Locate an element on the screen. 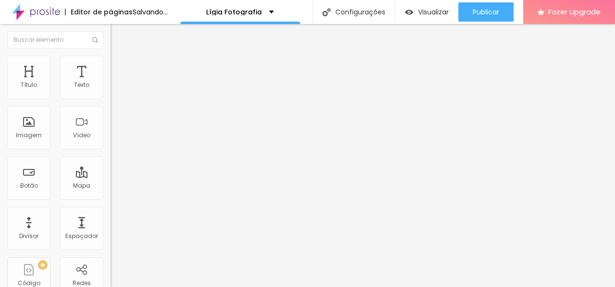 The height and width of the screenshot is (287, 615). span: Fazer Upgrade is located at coordinates (574, 12).